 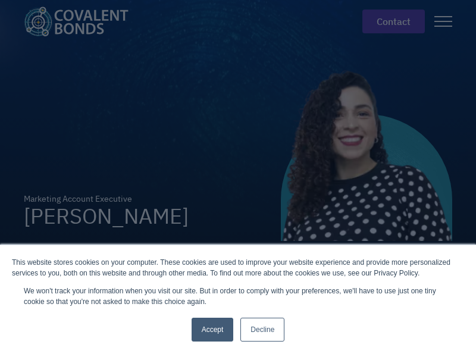 I want to click on div: This website stores cookies on your computer. These cookies are used to improve your website expe..., so click(x=238, y=268).